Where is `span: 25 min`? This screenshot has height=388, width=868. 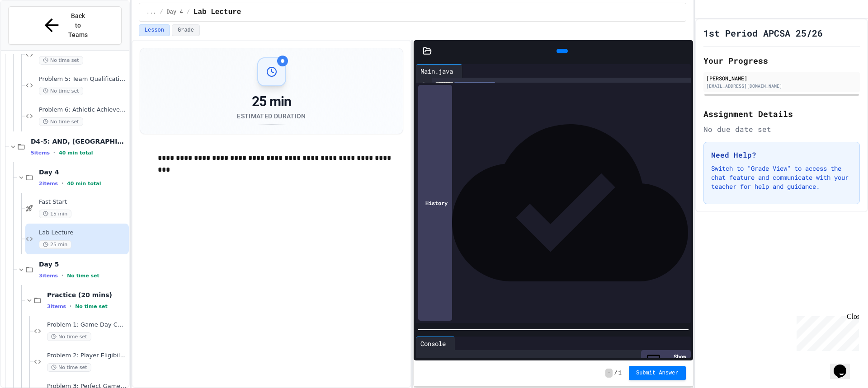 span: 25 min is located at coordinates (55, 245).